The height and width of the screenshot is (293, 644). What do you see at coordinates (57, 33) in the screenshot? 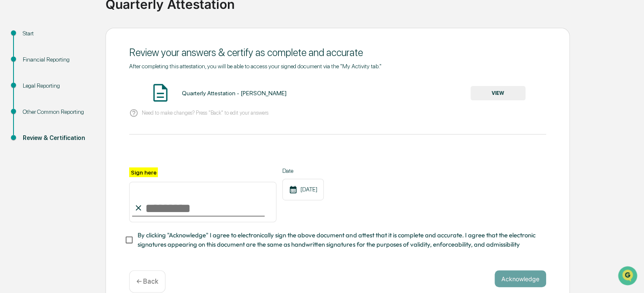
I see `div: Start` at bounding box center [57, 33].